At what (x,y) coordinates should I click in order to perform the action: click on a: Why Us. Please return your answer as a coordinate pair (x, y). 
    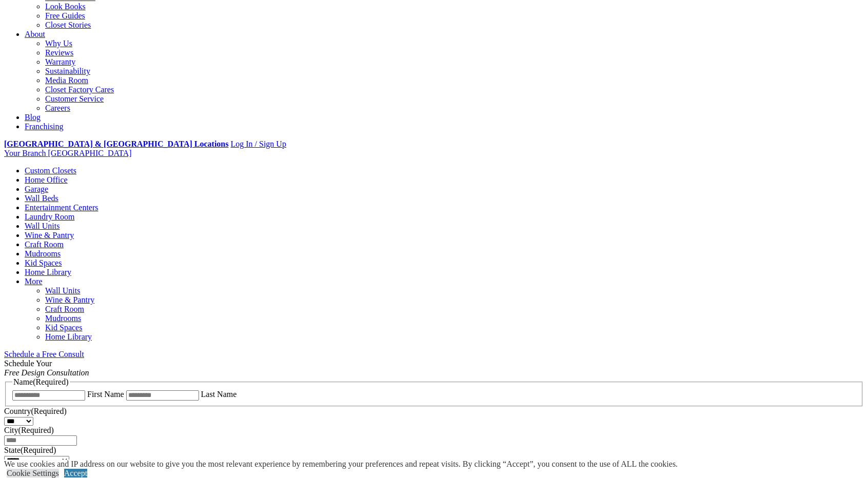
    Looking at the image, I should click on (58, 44).